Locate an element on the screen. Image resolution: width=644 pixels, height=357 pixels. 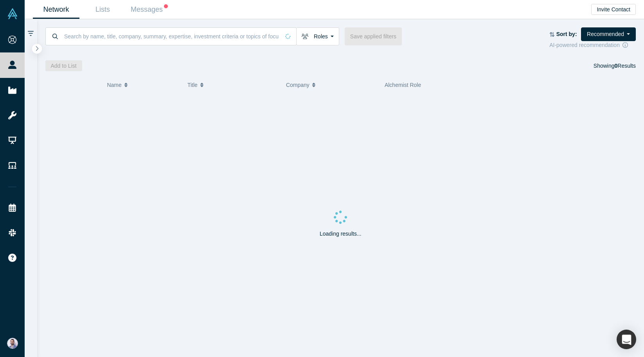
button: Roles is located at coordinates (318, 36).